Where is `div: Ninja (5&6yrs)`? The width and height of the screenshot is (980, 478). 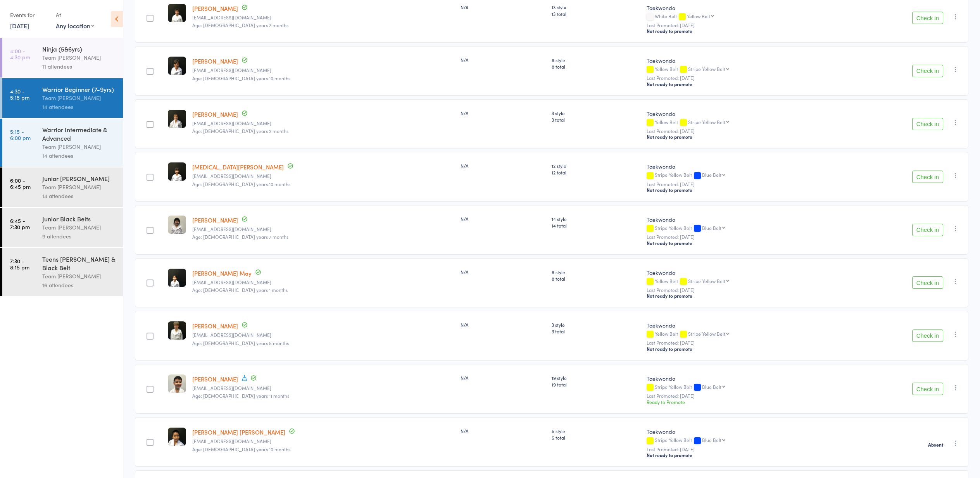
div: Ninja (5&6yrs) is located at coordinates (79, 49).